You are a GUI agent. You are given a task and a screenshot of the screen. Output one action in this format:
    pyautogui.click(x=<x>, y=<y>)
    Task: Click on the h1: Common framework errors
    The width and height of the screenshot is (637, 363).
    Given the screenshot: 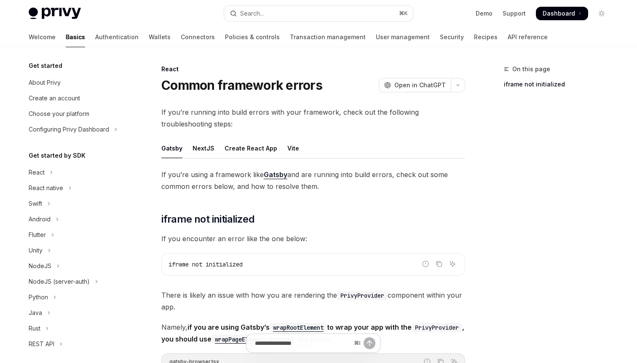 What is the action you would take?
    pyautogui.click(x=242, y=85)
    